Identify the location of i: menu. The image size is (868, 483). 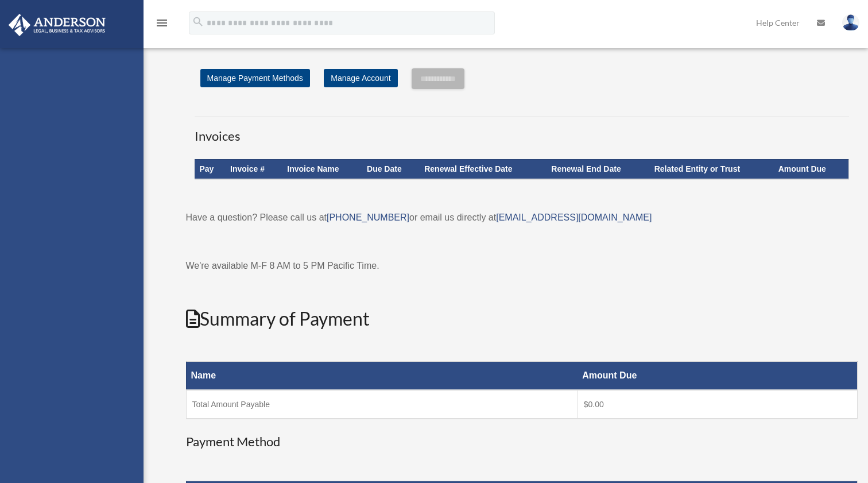
(162, 23).